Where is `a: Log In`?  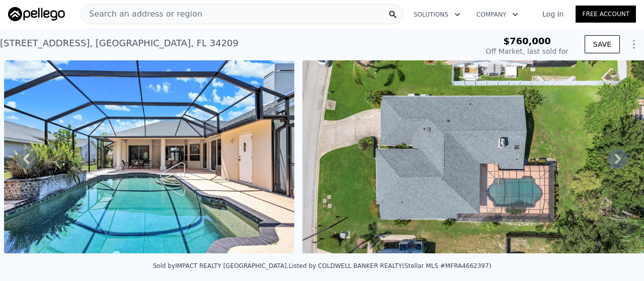 a: Log In is located at coordinates (553, 14).